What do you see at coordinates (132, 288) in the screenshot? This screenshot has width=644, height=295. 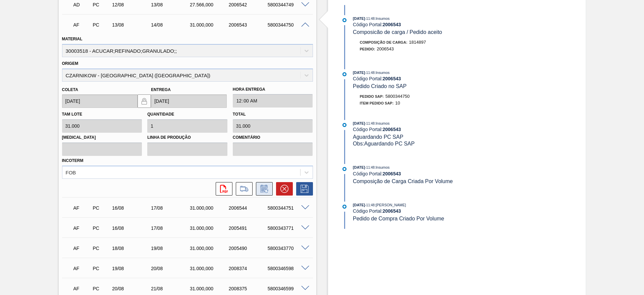 I see `div: 20/08/2025` at bounding box center [132, 288].